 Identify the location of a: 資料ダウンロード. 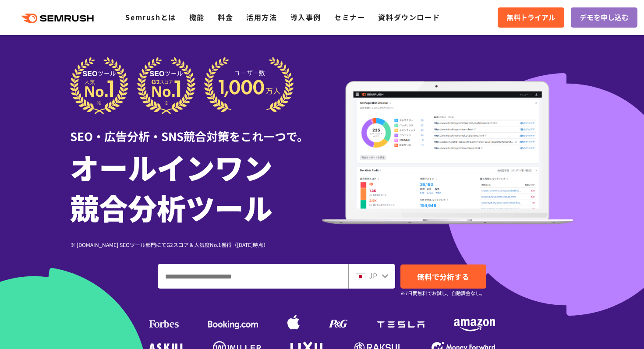
(409, 17).